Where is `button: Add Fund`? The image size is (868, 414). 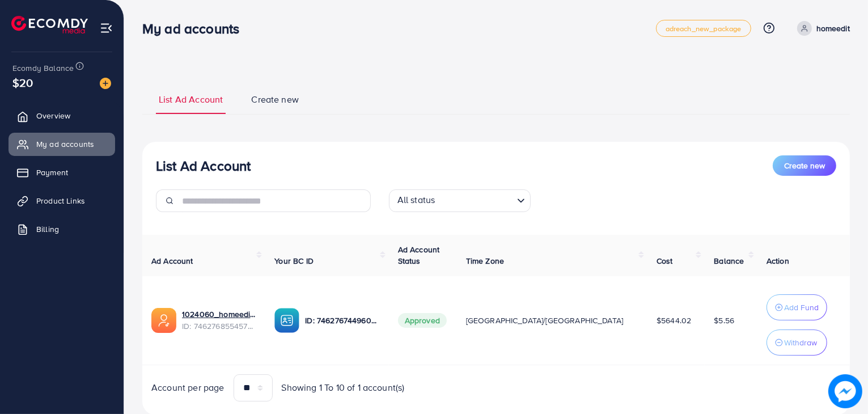 button: Add Fund is located at coordinates (797, 307).